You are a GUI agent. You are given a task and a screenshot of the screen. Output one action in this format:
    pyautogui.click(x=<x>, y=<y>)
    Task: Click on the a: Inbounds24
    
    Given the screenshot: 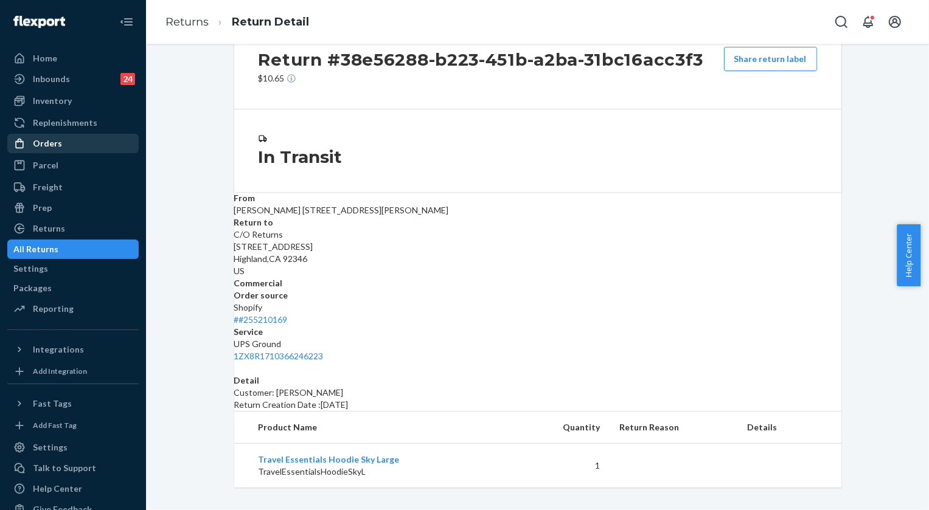 What is the action you would take?
    pyautogui.click(x=73, y=79)
    